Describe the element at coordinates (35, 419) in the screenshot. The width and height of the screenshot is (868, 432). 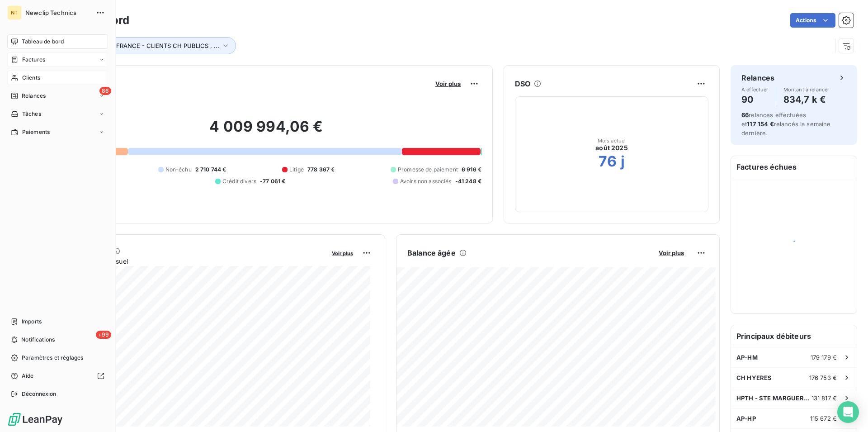
I see `img: Logo LeanPay` at that location.